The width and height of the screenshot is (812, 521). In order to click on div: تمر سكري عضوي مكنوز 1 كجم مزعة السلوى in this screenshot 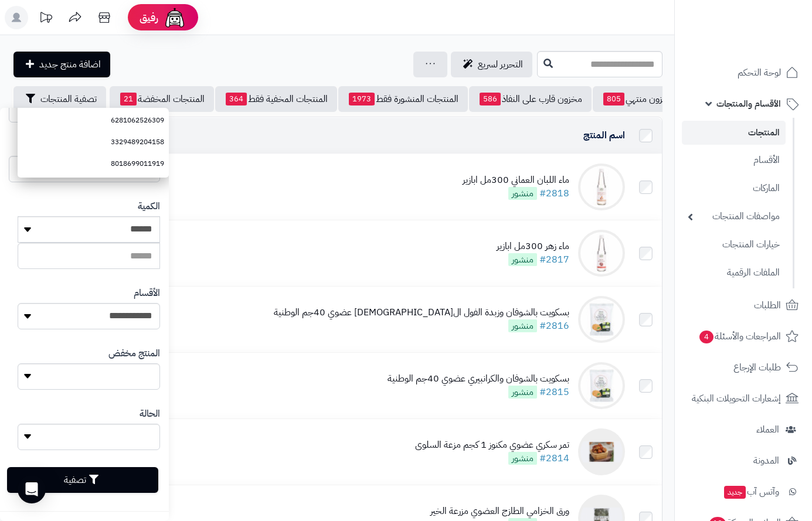, I will do `click(492, 445)`.